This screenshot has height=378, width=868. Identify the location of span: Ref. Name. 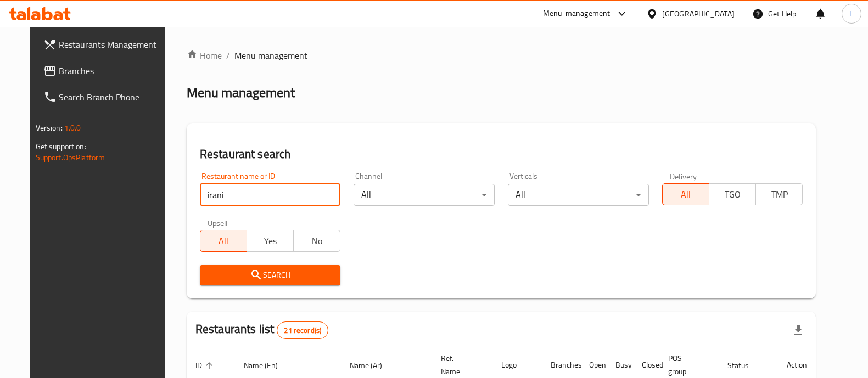
(460, 365).